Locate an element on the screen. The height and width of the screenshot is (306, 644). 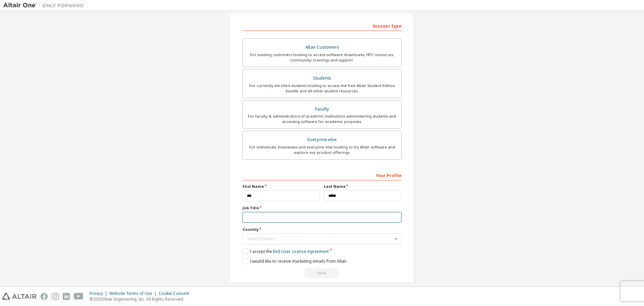
label: Last Name is located at coordinates (362, 186).